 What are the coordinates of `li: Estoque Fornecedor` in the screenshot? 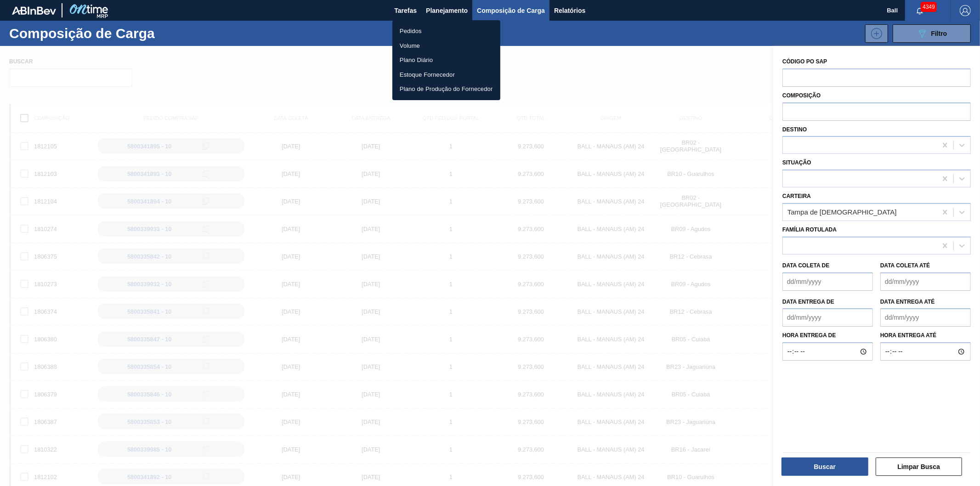 It's located at (446, 75).